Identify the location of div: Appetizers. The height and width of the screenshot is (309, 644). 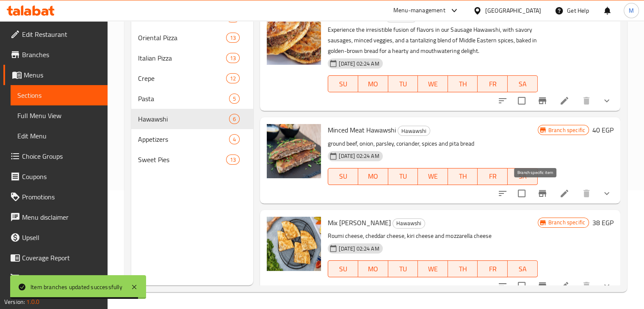
(184, 139).